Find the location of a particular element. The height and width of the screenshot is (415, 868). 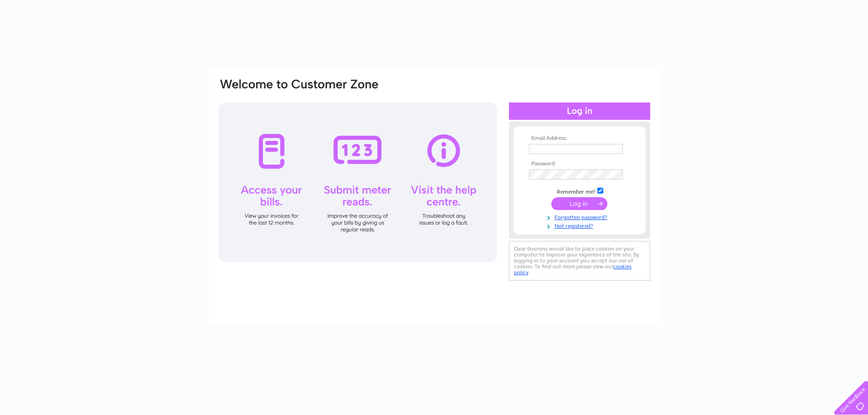

a: Forgotten password? is located at coordinates (580, 216).